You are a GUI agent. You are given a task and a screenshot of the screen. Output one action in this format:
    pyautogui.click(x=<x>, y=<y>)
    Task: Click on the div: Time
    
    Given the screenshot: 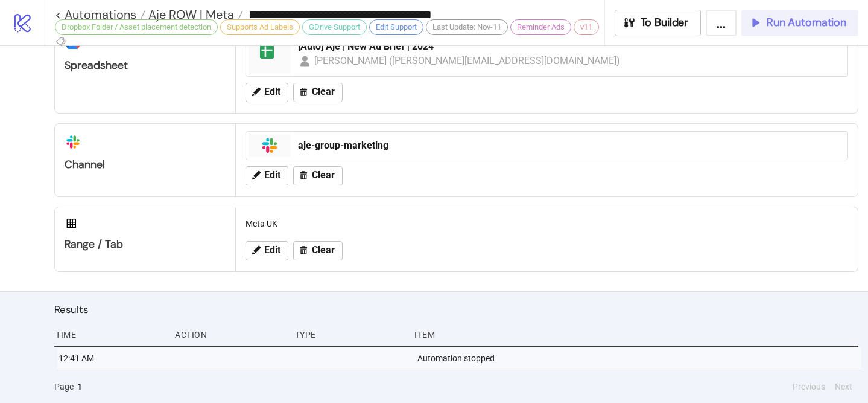 What is the action you would take?
    pyautogui.click(x=110, y=334)
    